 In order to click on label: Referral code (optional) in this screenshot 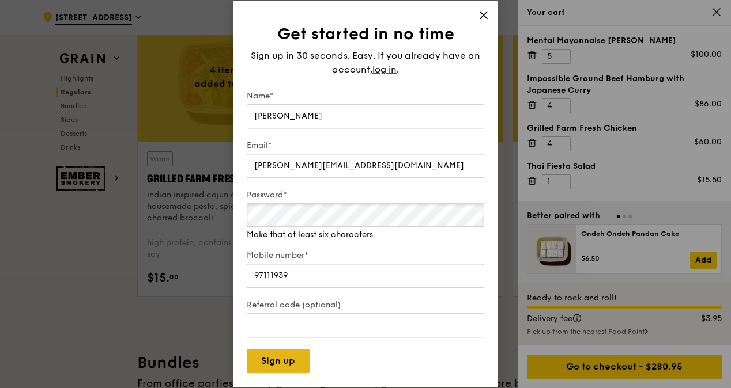, I will do `click(365, 306)`.